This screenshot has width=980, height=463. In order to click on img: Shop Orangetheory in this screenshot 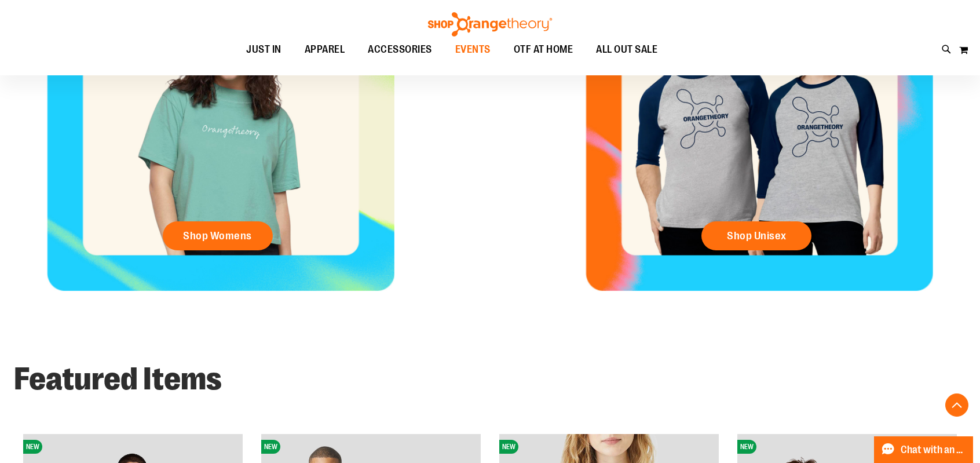, I will do `click(490, 24)`.